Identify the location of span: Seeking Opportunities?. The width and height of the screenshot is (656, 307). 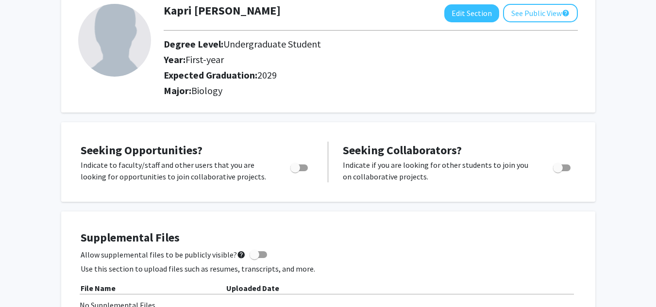
(141, 150).